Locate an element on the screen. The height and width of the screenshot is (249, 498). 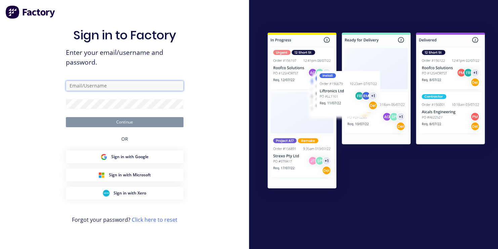
span: Sign in with Microsoft is located at coordinates (130, 175).